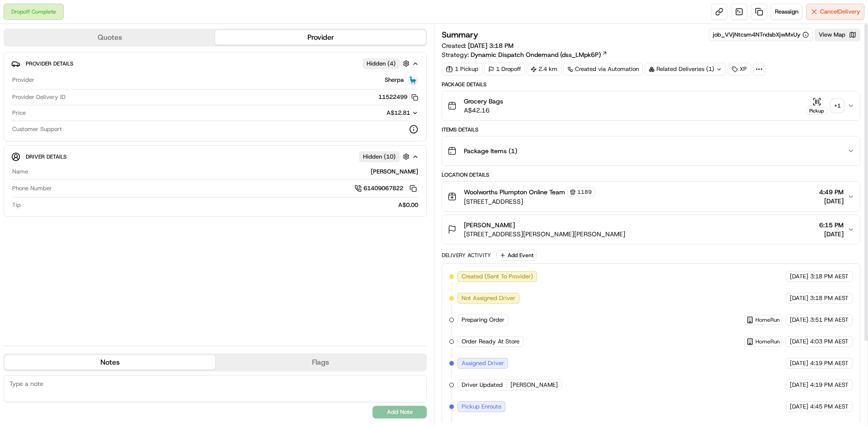 The image size is (868, 427). What do you see at coordinates (544, 69) in the screenshot?
I see `div: 2.4 km` at bounding box center [544, 69].